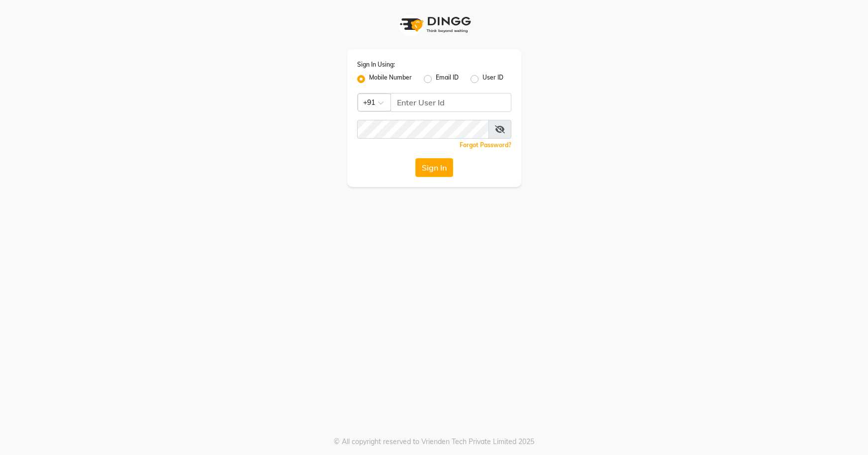 This screenshot has width=868, height=455. I want to click on img: logo1.svg, so click(434, 24).